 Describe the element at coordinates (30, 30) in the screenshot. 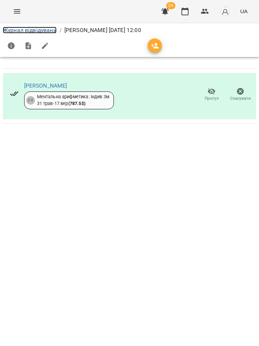

I see `a: Журнал відвідувань` at that location.